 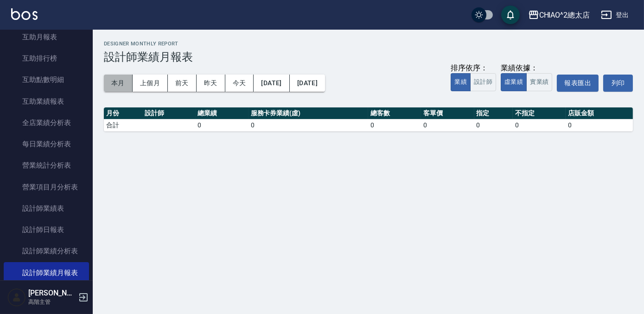 What do you see at coordinates (539, 114) in the screenshot?
I see `th: 不指定` at bounding box center [539, 114].